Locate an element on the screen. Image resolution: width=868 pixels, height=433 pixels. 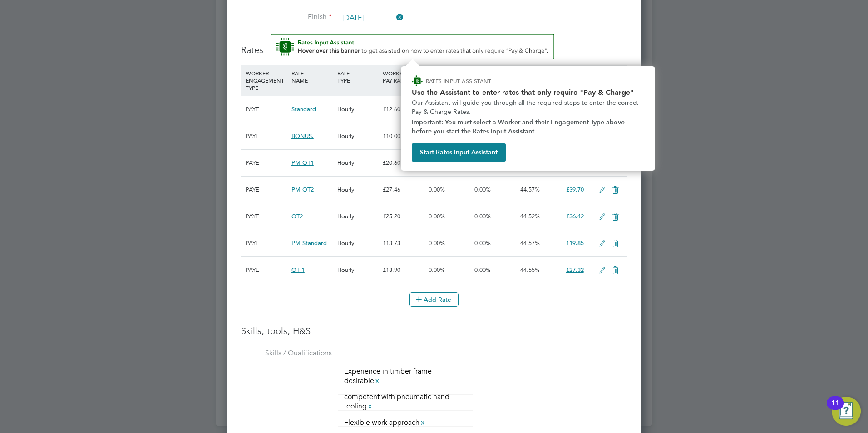
span: OT 1 is located at coordinates (298, 270).